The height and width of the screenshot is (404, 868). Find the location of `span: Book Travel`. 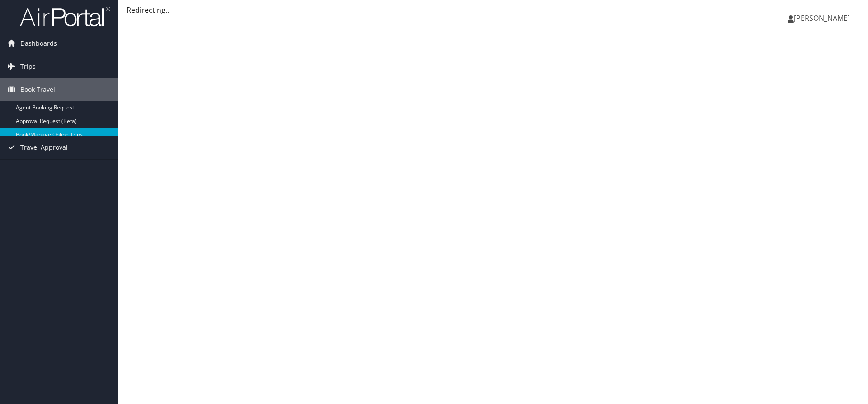

span: Book Travel is located at coordinates (38, 90).